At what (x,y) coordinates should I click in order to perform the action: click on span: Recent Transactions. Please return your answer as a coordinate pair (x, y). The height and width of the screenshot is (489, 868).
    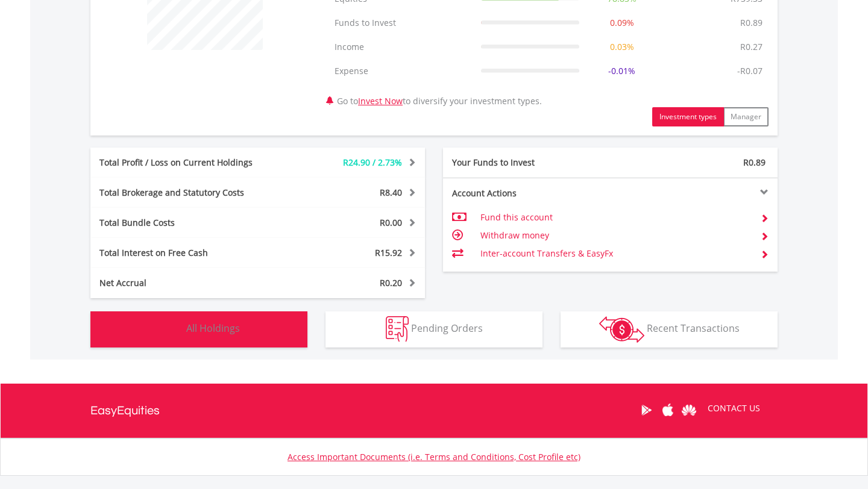
    Looking at the image, I should click on (693, 328).